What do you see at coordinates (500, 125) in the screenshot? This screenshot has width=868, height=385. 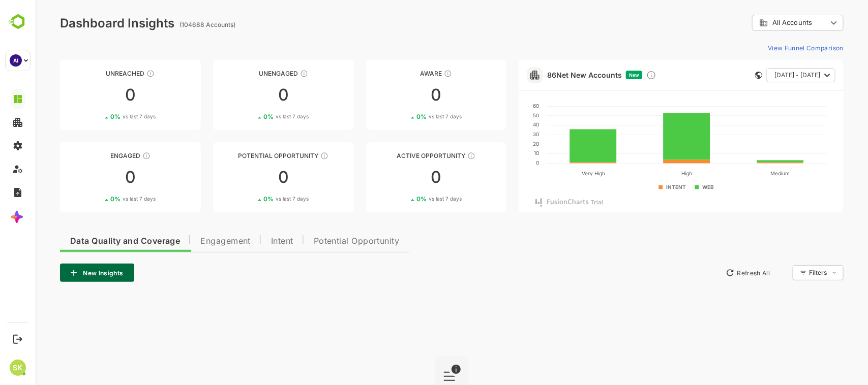 I see `text: 40` at bounding box center [500, 125].